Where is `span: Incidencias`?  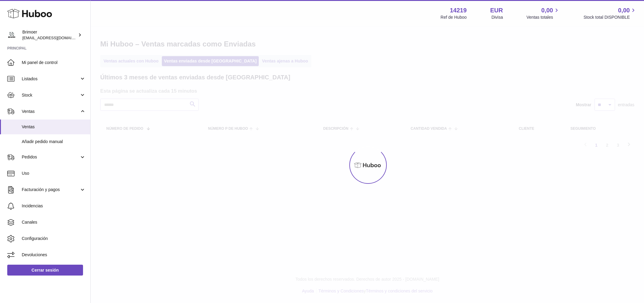 span: Incidencias is located at coordinates (54, 206).